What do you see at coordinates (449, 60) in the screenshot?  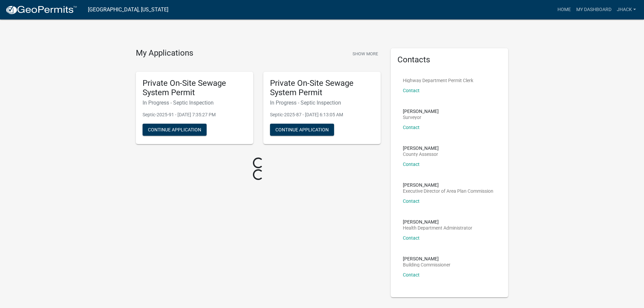 I see `h5: Contacts` at bounding box center [449, 60].